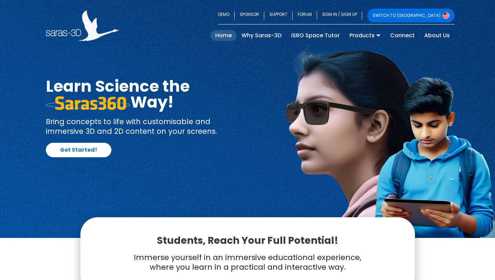 The height and width of the screenshot is (280, 495). Describe the element at coordinates (261, 36) in the screenshot. I see `a: Why Saras-3D` at that location.